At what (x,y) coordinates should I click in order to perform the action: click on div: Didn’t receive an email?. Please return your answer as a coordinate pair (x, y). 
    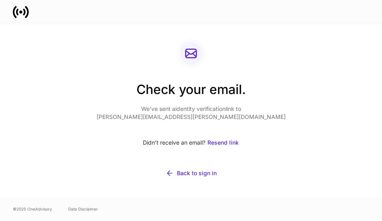
    Looking at the image, I should click on (191, 142).